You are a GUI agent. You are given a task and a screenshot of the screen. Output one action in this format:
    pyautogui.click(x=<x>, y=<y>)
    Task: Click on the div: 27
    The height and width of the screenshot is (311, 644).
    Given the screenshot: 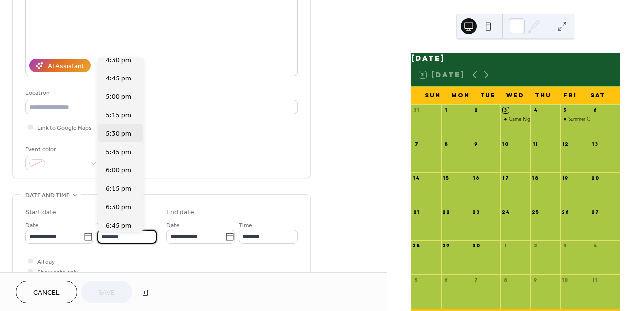 What is the action you would take?
    pyautogui.click(x=595, y=211)
    